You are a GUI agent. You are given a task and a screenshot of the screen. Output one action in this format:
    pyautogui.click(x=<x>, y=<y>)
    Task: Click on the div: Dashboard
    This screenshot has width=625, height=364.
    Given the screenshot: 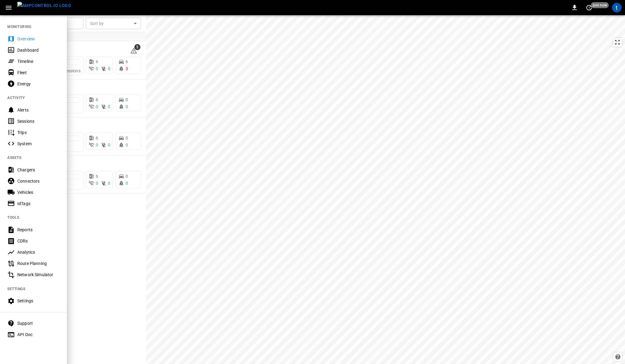 What is the action you would take?
    pyautogui.click(x=38, y=50)
    